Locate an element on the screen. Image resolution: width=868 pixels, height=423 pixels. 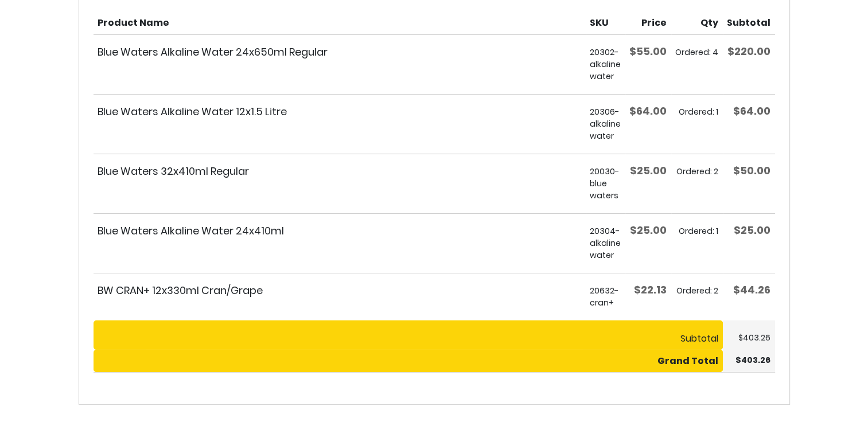
span: $44.26 is located at coordinates (752, 289).